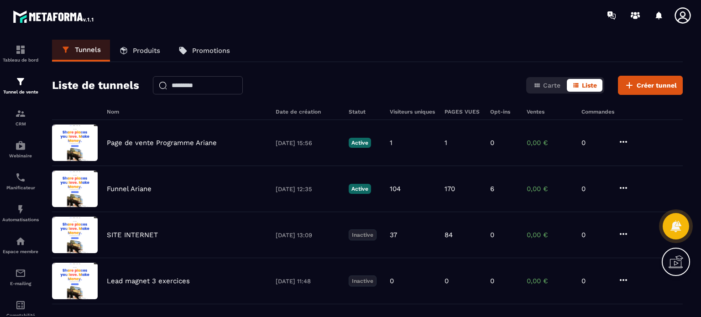 Image resolution: width=701 pixels, height=317 pixels. What do you see at coordinates (21, 124) in the screenshot?
I see `p: CRM` at bounding box center [21, 124].